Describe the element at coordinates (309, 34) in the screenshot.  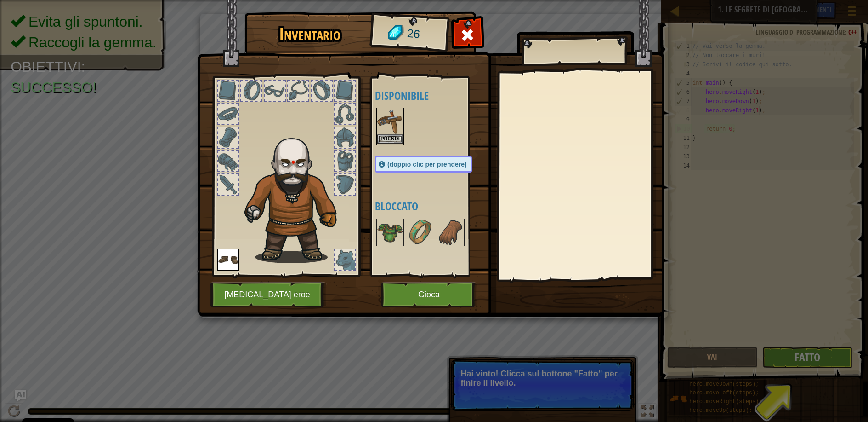
I see `h1: Inventario` at that location.